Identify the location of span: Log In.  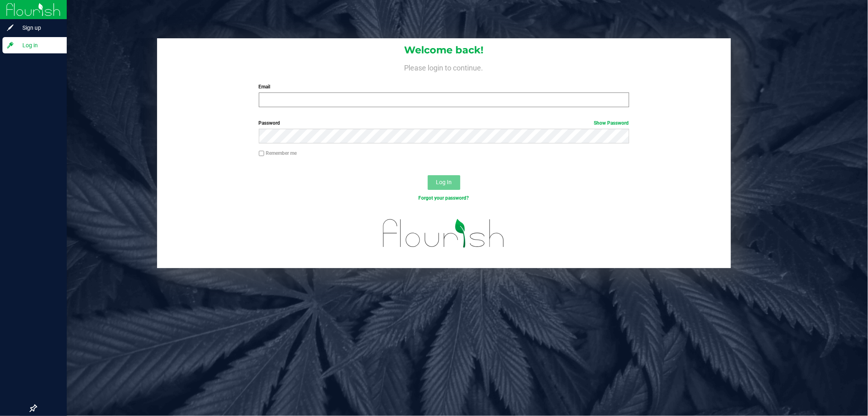
(444, 182).